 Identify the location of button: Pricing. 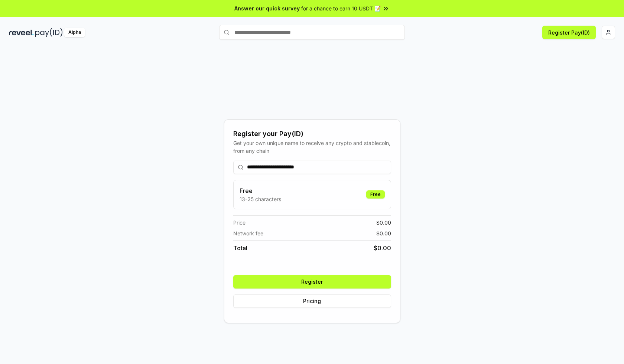
(312, 301).